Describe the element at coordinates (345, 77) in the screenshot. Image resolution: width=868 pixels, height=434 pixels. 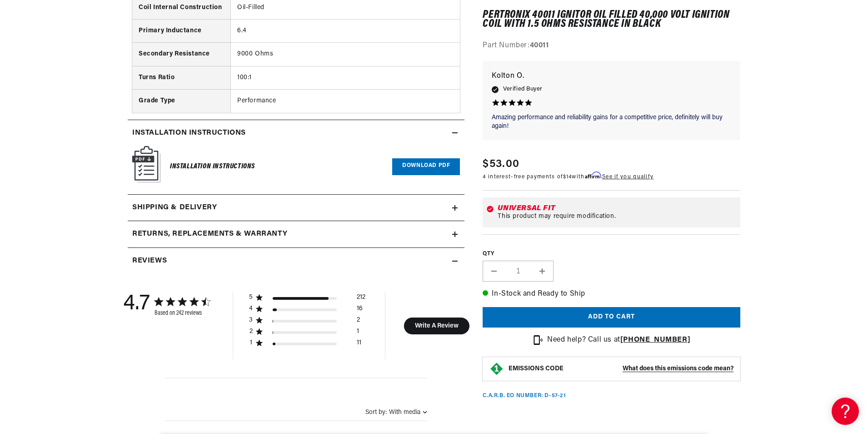
I see `td: 100:1` at that location.